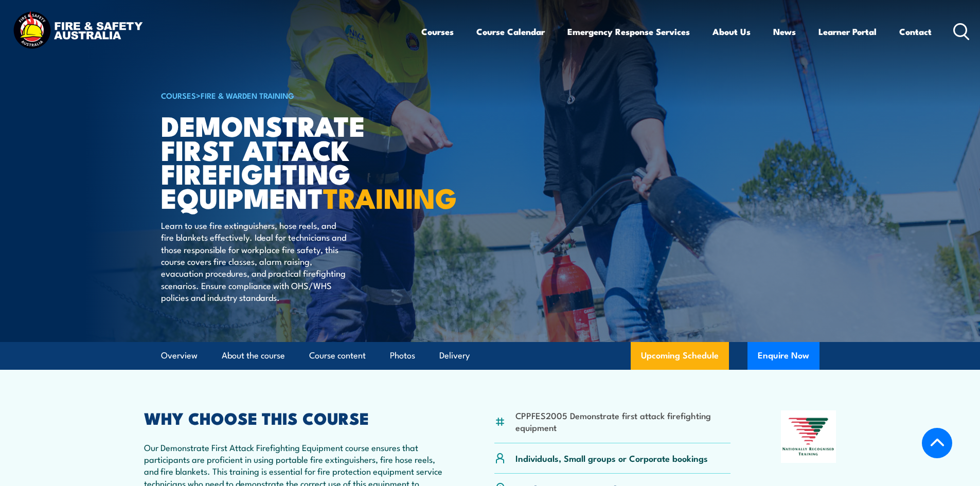 The width and height of the screenshot is (980, 486). I want to click on img: Nationally Recognised Training logo., so click(808, 437).